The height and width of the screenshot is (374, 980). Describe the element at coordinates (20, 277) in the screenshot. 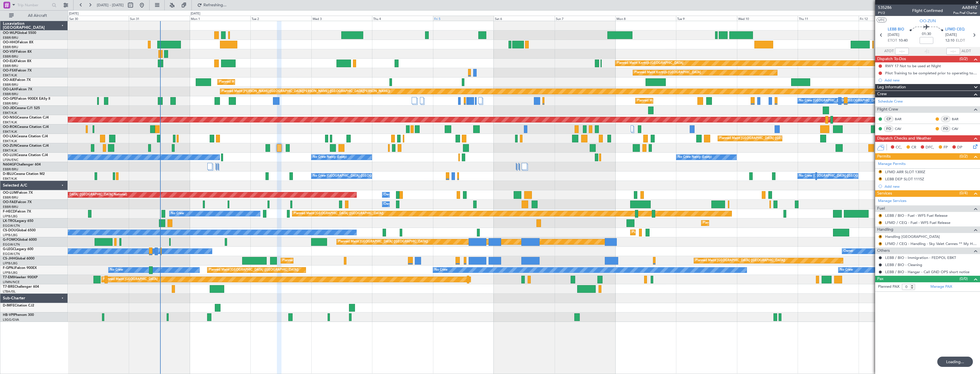

I see `a: T7-EMIHawker 900XP` at that location.